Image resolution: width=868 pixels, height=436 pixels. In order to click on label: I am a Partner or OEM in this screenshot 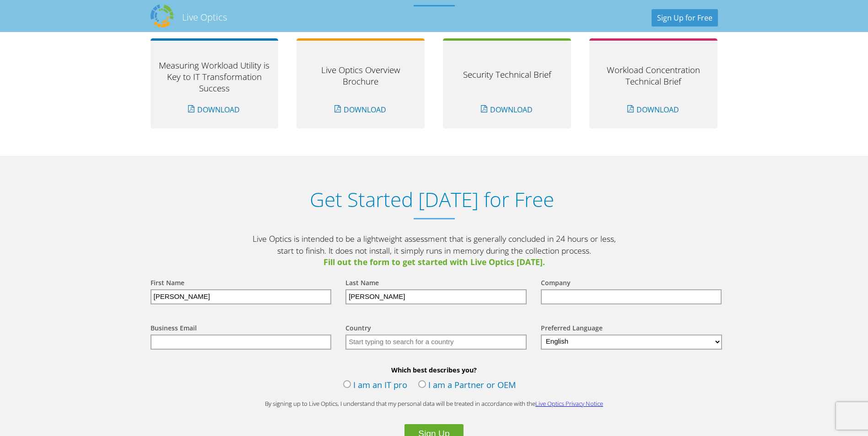, I will do `click(467, 386)`.